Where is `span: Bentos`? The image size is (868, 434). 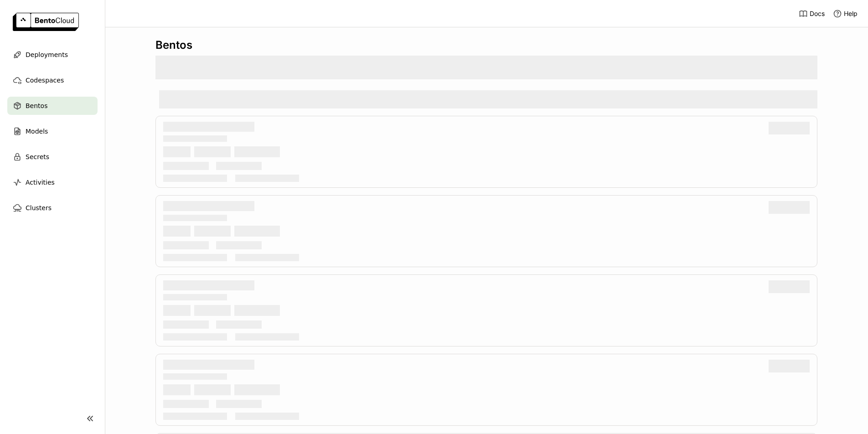 span: Bentos is located at coordinates (36, 106).